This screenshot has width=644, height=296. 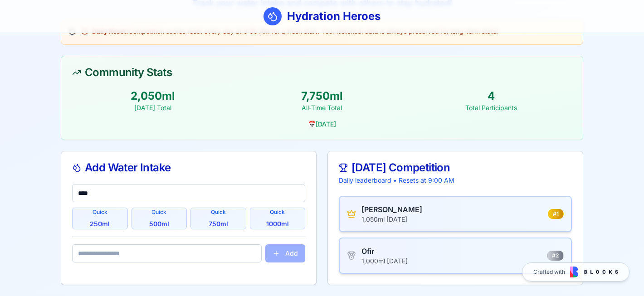 I want to click on div: 7,750 ml, so click(x=322, y=96).